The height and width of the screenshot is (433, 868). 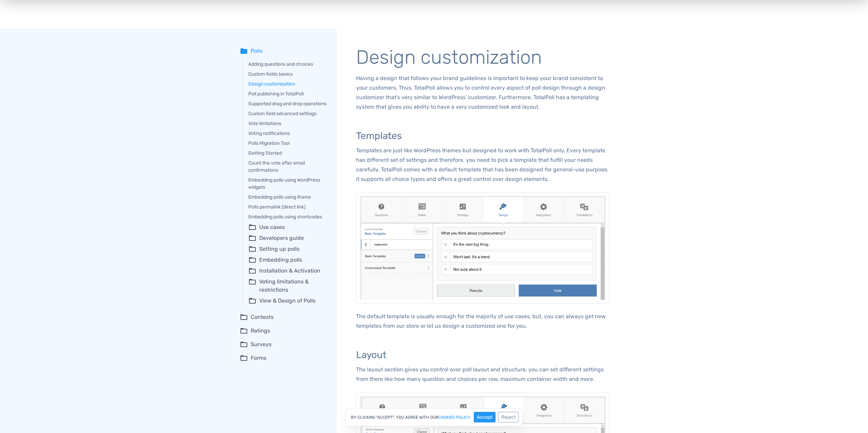 I want to click on summary: folder_openDevelopers guide, so click(x=288, y=238).